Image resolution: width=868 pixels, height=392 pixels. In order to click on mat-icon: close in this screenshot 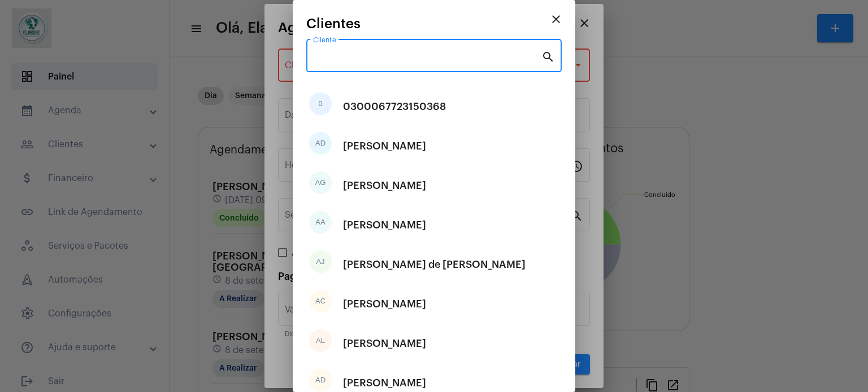, I will do `click(556, 19)`.